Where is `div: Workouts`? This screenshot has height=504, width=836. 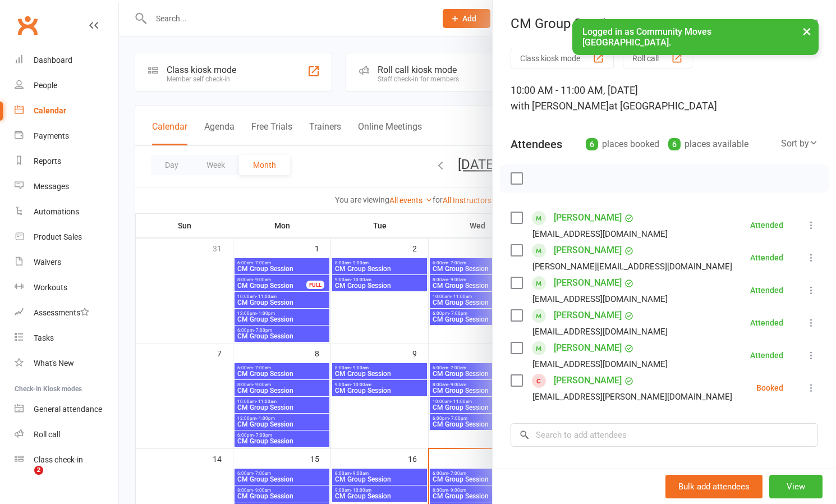
div: Workouts is located at coordinates (51, 287).